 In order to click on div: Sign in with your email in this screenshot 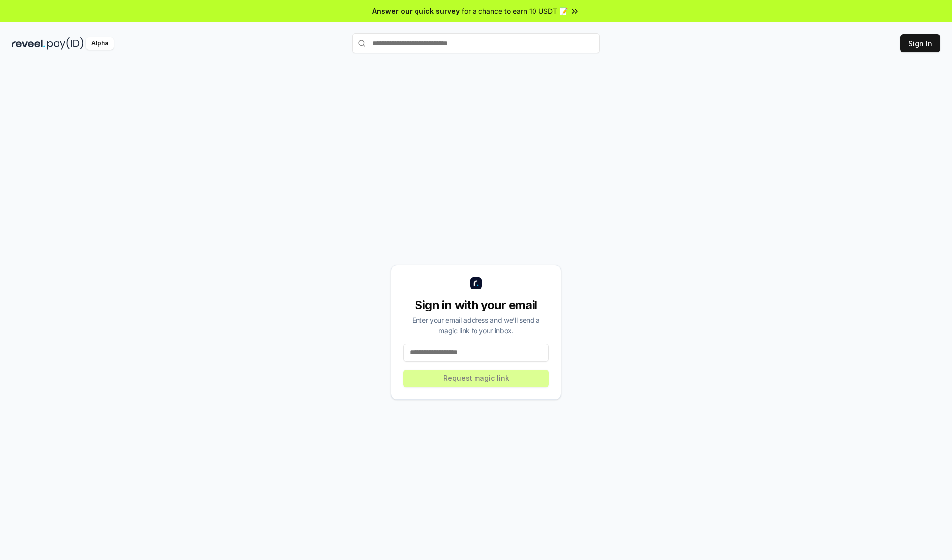, I will do `click(476, 305)`.